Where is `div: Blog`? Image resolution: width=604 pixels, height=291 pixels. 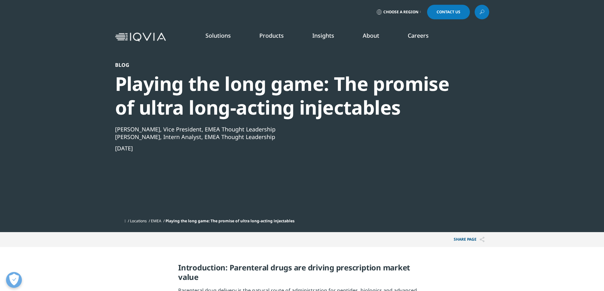 div: Blog is located at coordinates (285, 65).